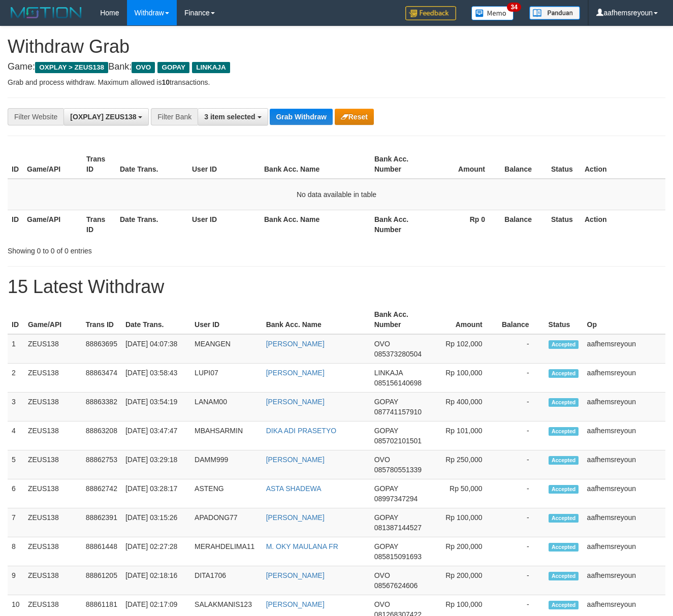 The height and width of the screenshot is (616, 673). What do you see at coordinates (226, 552) in the screenshot?
I see `td: MERAHDELIMA11` at bounding box center [226, 552].